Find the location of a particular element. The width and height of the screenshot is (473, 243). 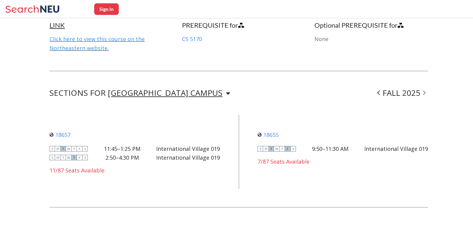

div: 11:45–1:25 PM is located at coordinates (122, 149).